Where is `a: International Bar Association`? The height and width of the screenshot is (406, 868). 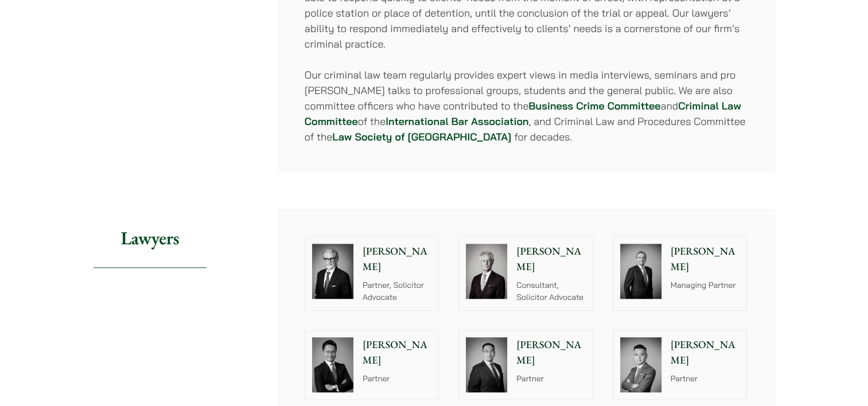 a: International Bar Association is located at coordinates (457, 121).